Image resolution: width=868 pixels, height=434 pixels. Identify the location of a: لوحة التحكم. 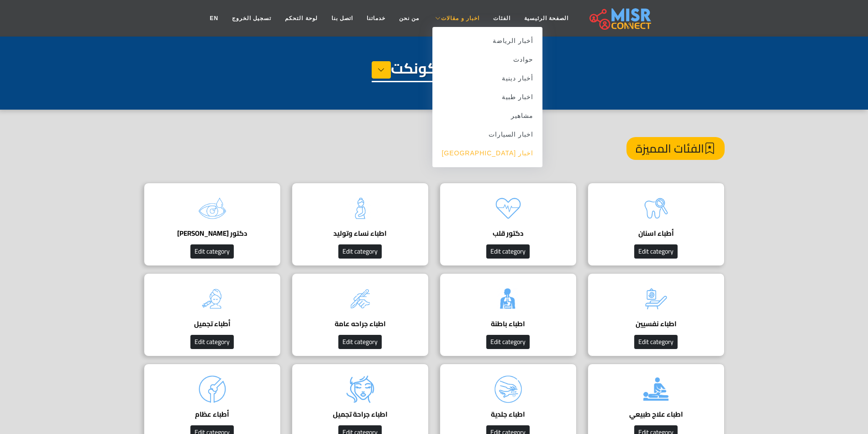
(301, 18).